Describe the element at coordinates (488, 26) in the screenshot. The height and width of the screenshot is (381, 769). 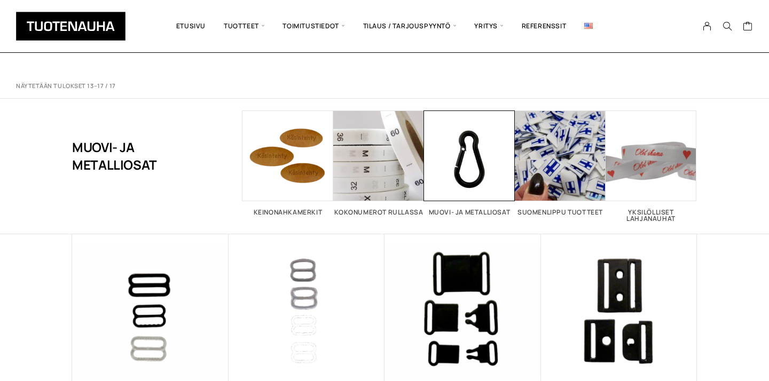
I see `span: Yritys` at that location.